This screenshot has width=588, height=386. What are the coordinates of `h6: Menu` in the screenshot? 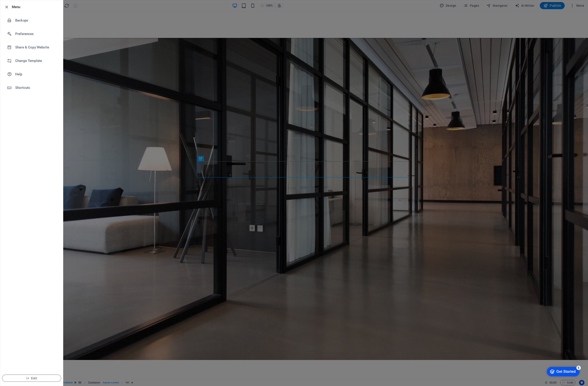 It's located at (36, 7).